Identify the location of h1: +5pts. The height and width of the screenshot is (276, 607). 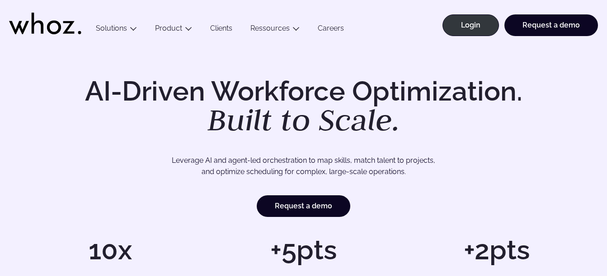
(304, 250).